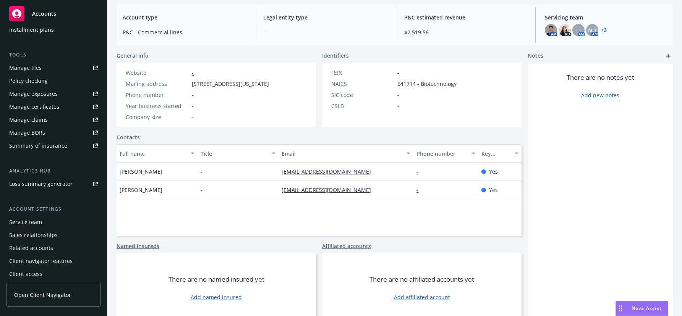 The image size is (682, 316). I want to click on div: Sales relationships, so click(33, 235).